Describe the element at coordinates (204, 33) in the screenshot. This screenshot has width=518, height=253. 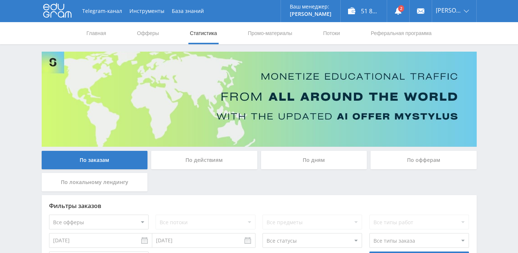
I see `a: Статистика` at that location.